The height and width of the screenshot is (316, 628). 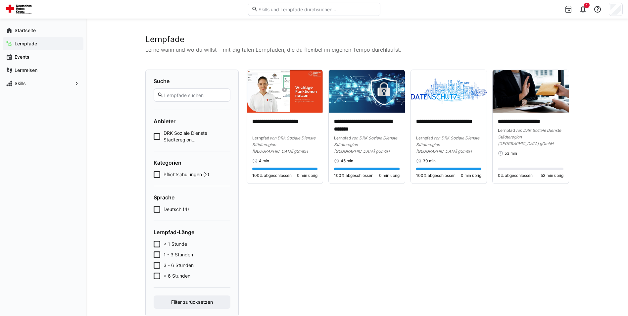 What do you see at coordinates (192, 81) in the screenshot?
I see `h4: Suche` at bounding box center [192, 81].